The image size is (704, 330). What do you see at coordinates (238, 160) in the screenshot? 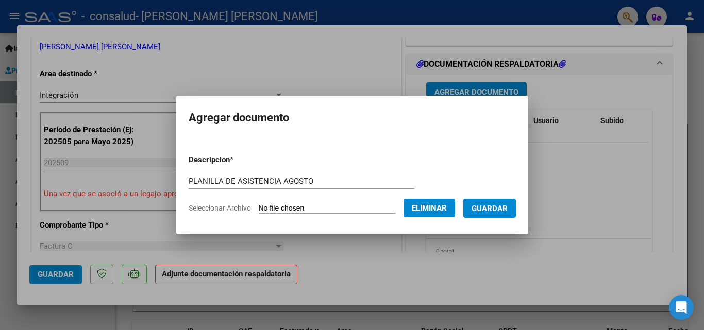
I see `p: Descripcion` at bounding box center [238, 160].